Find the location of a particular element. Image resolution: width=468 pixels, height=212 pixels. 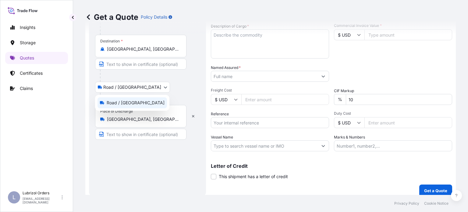

a: Privacy Policy is located at coordinates (407, 203).